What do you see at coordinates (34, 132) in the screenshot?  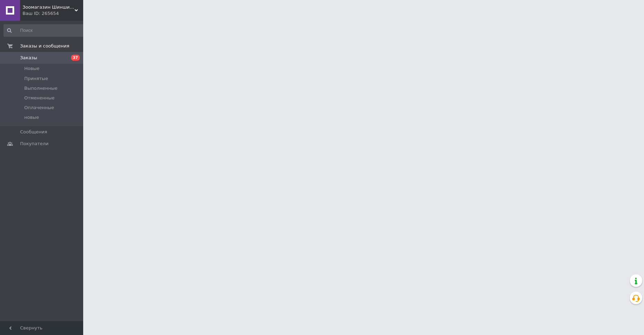 I see `span: Сообщения` at bounding box center [34, 132].